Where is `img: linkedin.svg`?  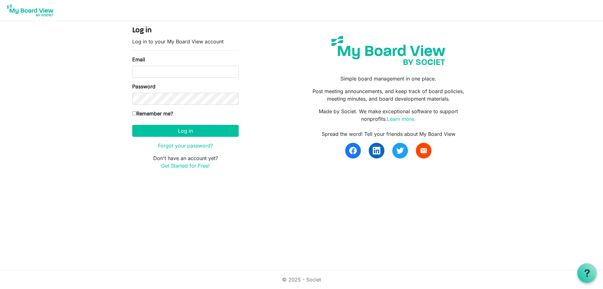
img: linkedin.svg is located at coordinates (377, 151).